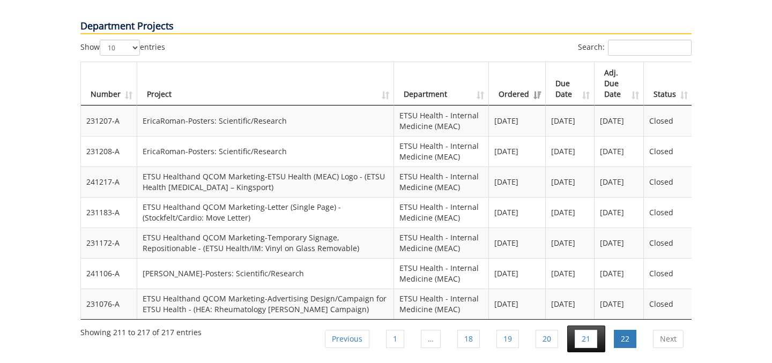 The width and height of the screenshot is (772, 363). I want to click on td: 231172-A, so click(109, 243).